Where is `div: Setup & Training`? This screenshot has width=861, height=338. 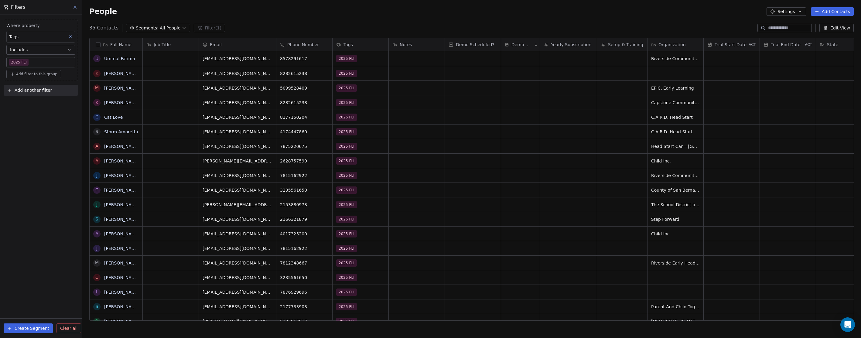
div: Setup & Training is located at coordinates (622, 44).